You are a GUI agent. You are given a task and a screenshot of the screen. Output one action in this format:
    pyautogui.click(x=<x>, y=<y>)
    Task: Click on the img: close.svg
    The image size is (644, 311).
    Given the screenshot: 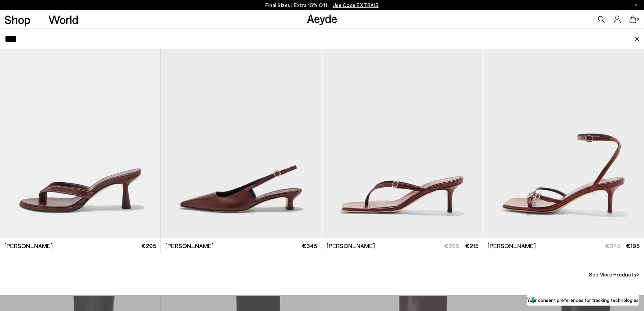 What is the action you would take?
    pyautogui.click(x=637, y=39)
    